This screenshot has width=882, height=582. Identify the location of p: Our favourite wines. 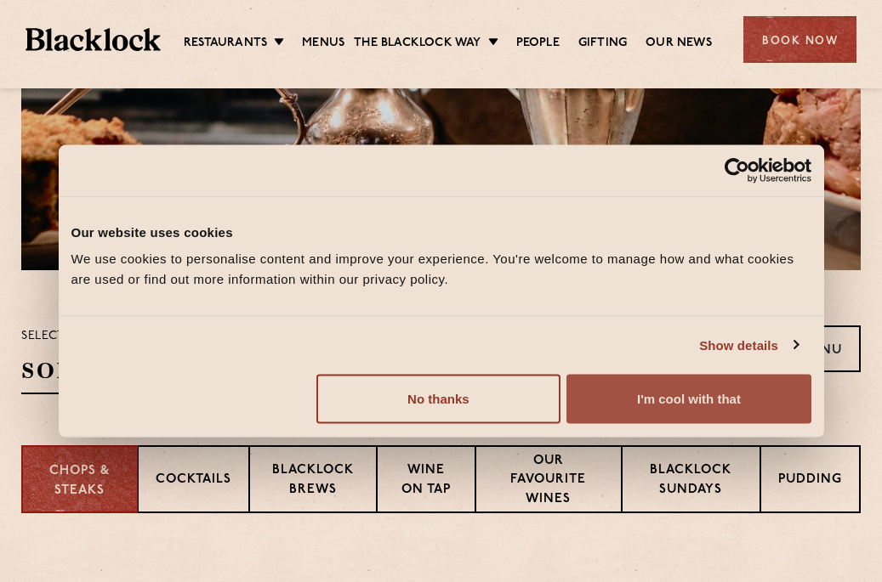
(548, 482).